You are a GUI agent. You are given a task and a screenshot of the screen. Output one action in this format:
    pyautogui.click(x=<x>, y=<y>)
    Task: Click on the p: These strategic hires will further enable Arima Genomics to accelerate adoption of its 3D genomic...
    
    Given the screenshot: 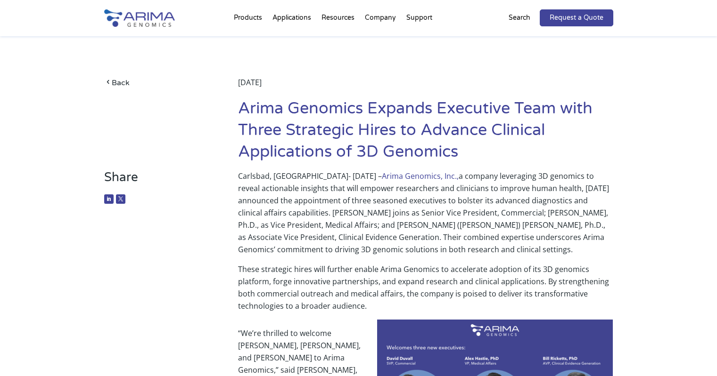 What is the action you would take?
    pyautogui.click(x=425, y=292)
    